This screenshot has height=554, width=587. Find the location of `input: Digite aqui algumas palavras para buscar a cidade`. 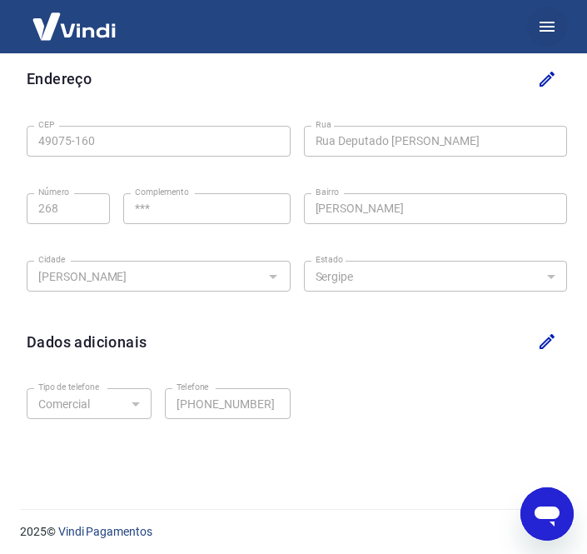

input: Digite aqui algumas palavras para buscar a cidade is located at coordinates (145, 276).